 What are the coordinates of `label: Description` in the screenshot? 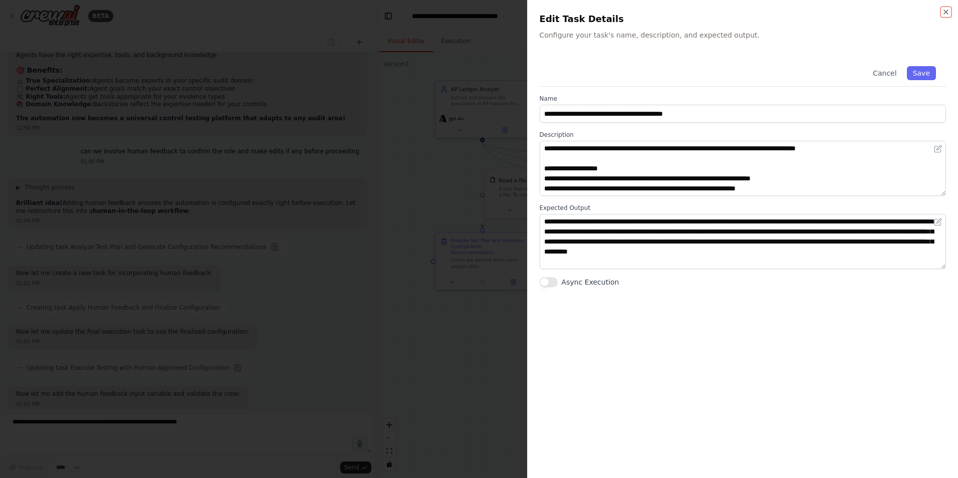 It's located at (743, 135).